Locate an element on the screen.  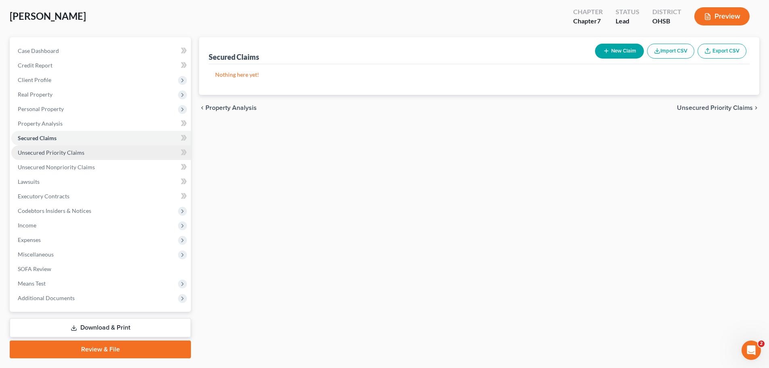
div: Lead is located at coordinates (628, 21).